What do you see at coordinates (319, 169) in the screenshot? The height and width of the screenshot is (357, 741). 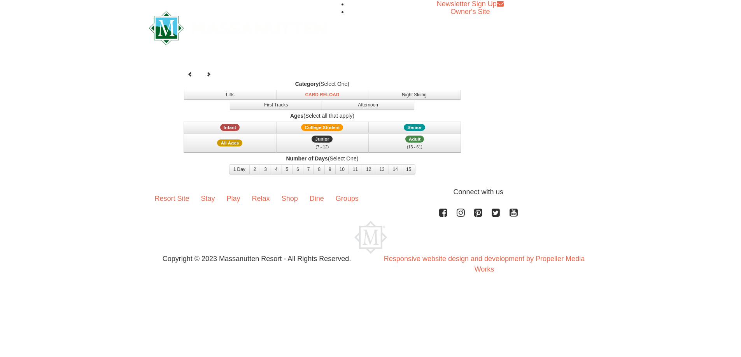 I see `button: 8` at bounding box center [319, 169].